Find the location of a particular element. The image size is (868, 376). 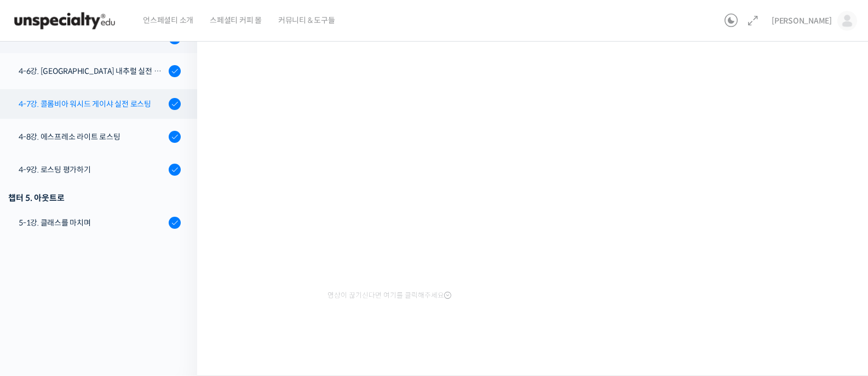

div: 4-8강. 에스프레소 라이트 로스팅 is located at coordinates (92, 137).